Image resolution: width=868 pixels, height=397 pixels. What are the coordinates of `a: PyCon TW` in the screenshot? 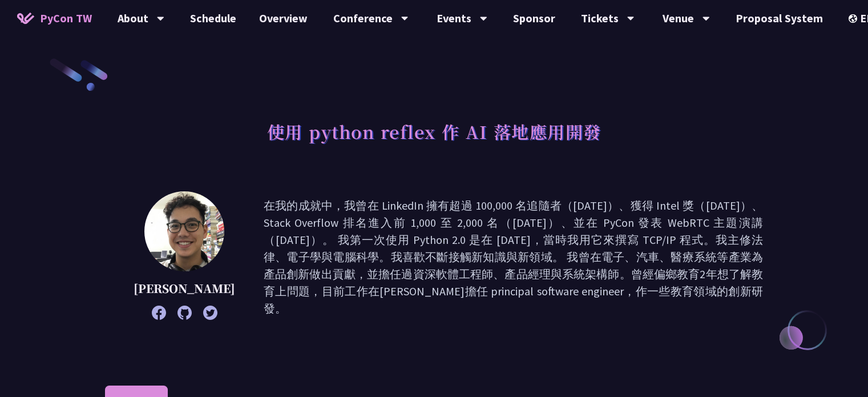 It's located at (54, 18).